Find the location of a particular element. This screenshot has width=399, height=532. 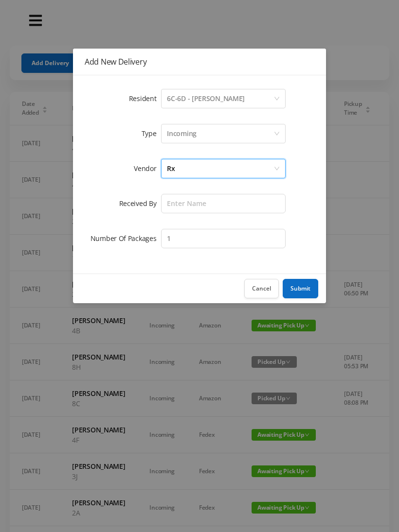

div: 6C-6D - Neil Rosenhouse is located at coordinates (206, 98).